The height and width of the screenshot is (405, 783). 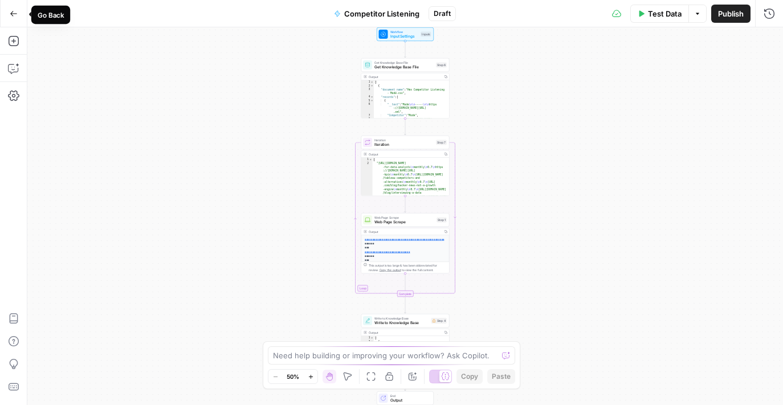 I want to click on div: 8, so click(x=368, y=121).